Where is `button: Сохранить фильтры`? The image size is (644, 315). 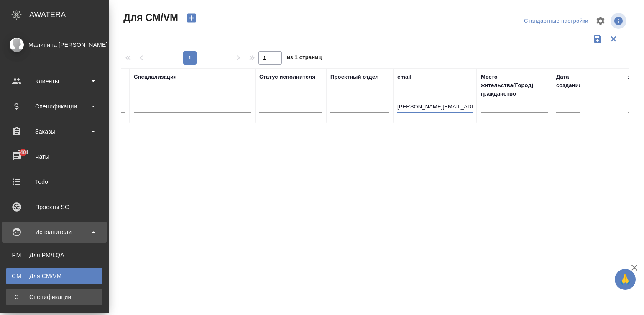 button: Сохранить фильтры is located at coordinates (597, 39).